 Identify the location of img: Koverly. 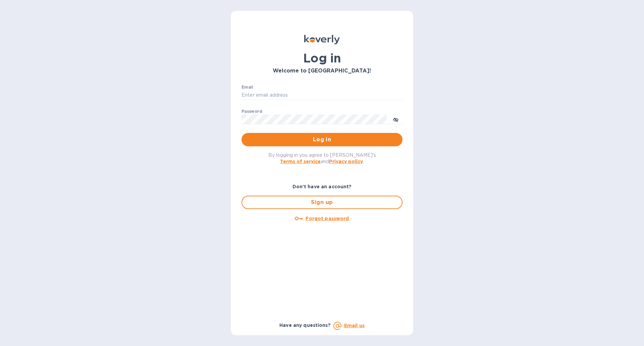
(322, 40).